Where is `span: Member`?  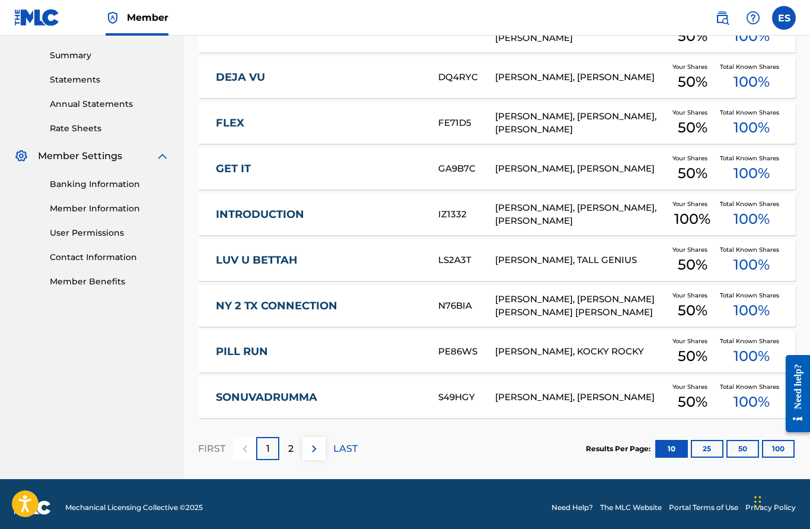
span: Member is located at coordinates (148, 17).